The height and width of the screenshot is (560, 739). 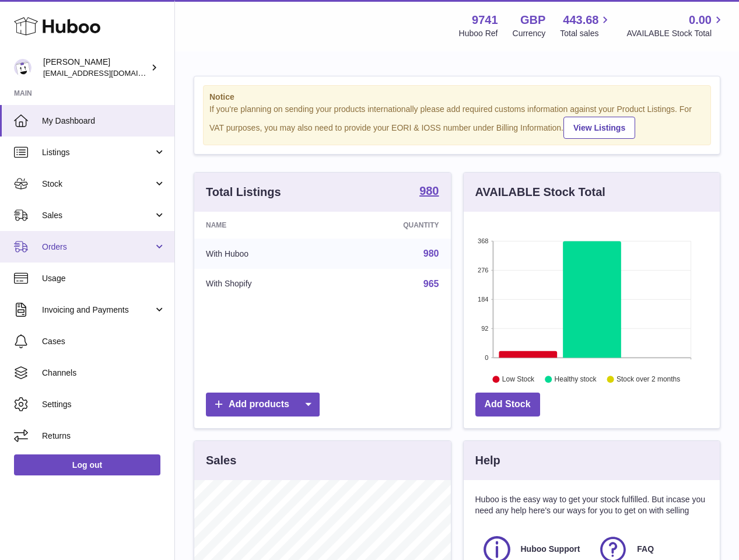 I want to click on text: 368, so click(x=483, y=241).